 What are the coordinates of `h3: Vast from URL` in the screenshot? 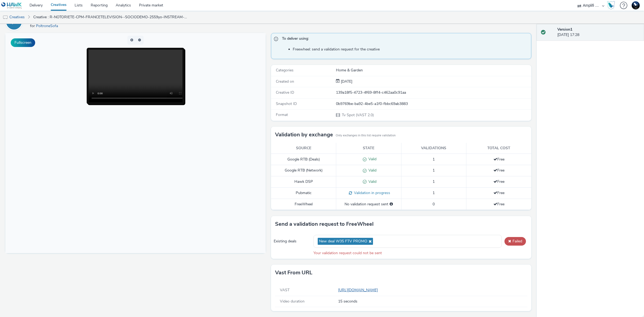 It's located at (294, 273).